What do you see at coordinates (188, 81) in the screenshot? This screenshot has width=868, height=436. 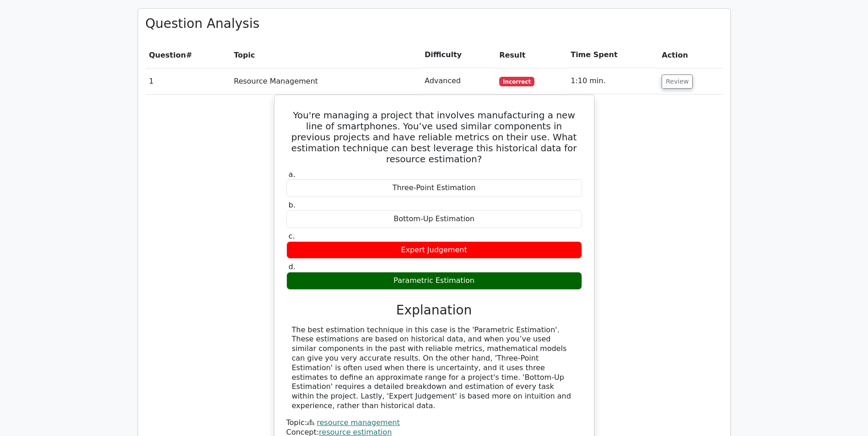 I see `td: 1` at bounding box center [188, 81].